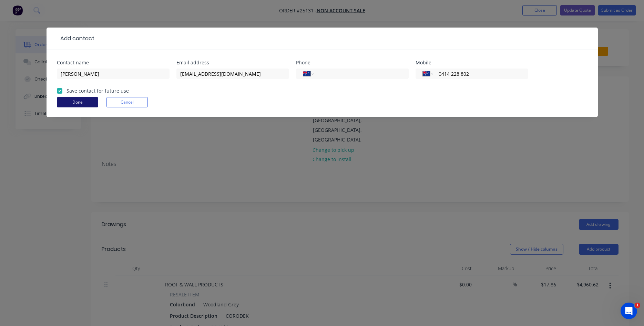 The image size is (644, 326). Describe the element at coordinates (113, 63) in the screenshot. I see `div: Contact name` at that location.